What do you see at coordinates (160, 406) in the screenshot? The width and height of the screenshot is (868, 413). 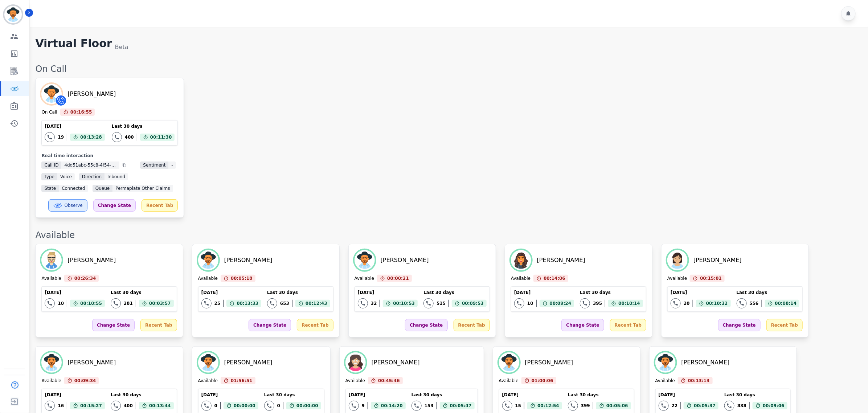 I see `span: 00:13:44` at bounding box center [160, 406].